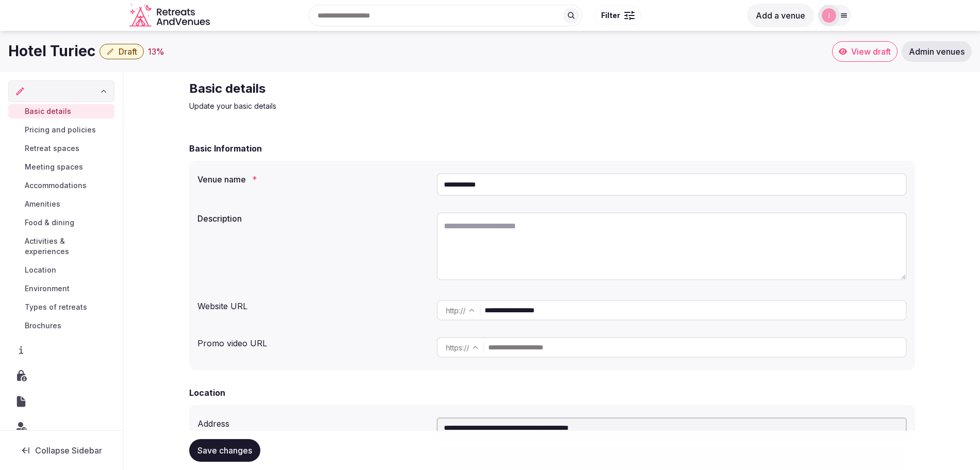 The height and width of the screenshot is (470, 980). Describe the element at coordinates (936, 51) in the screenshot. I see `span: Admin venues` at that location.